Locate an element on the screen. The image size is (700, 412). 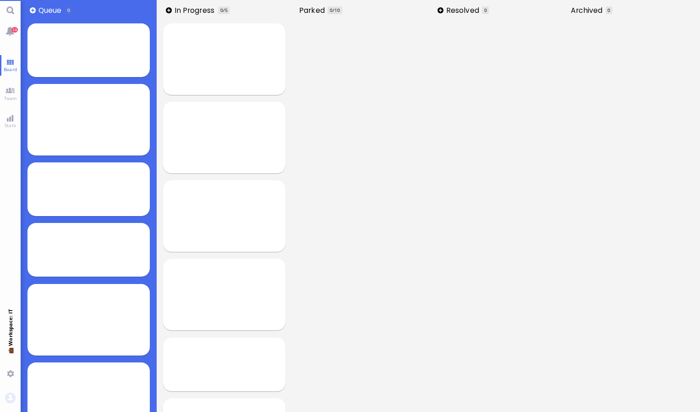
span: /5 is located at coordinates (226, 10).